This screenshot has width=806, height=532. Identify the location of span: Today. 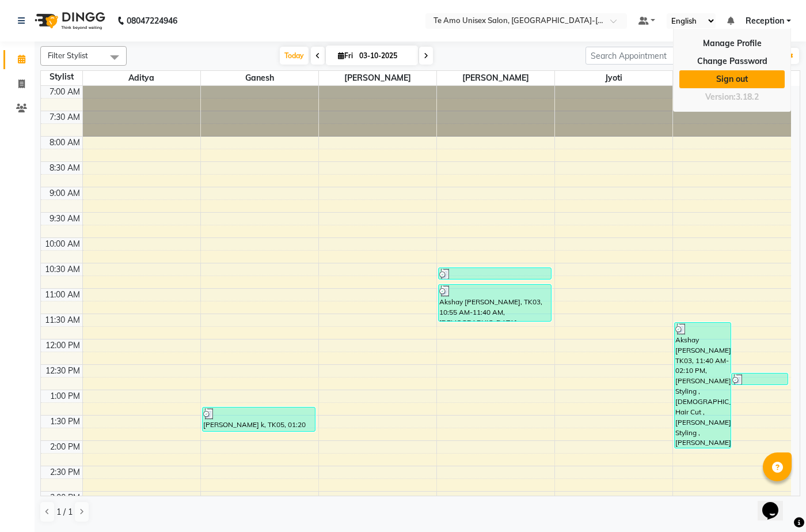
(295, 56).